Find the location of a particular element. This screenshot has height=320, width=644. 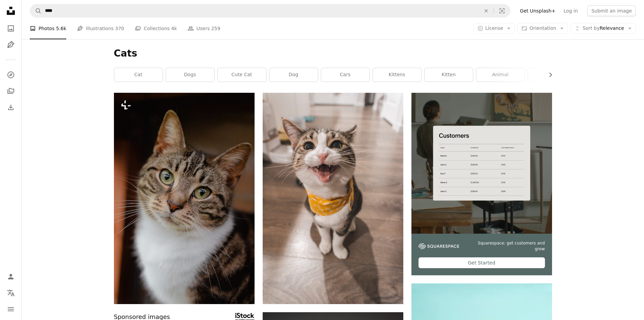

a: kittens is located at coordinates (397, 75).